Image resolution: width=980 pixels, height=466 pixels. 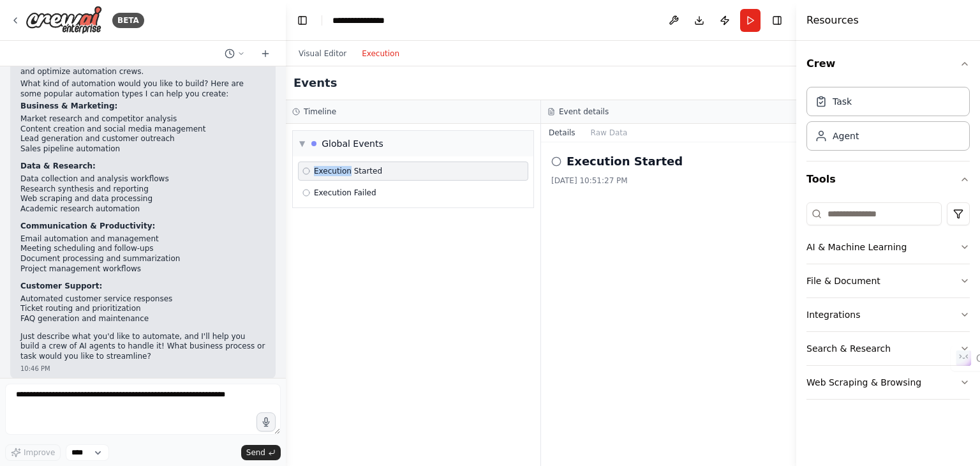 What do you see at coordinates (888, 303) in the screenshot?
I see `div: Tools` at bounding box center [888, 303].